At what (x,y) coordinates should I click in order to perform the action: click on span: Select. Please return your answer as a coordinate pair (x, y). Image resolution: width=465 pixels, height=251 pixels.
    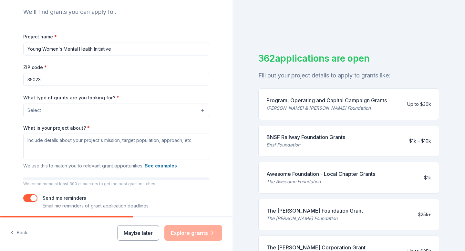
    Looking at the image, I should click on (34, 110).